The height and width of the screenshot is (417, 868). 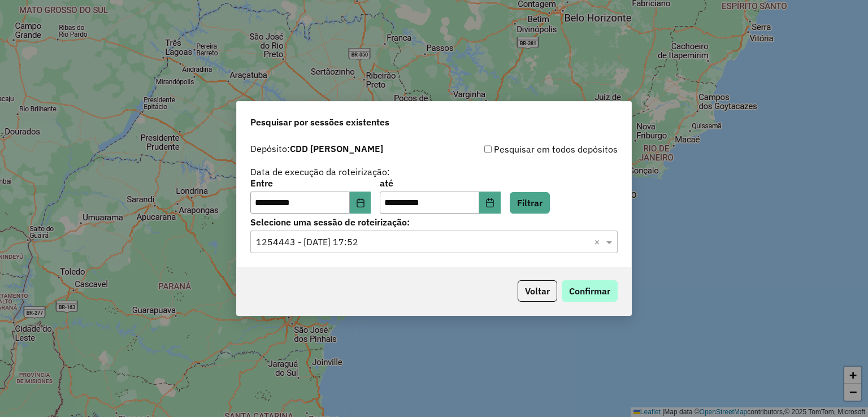 What do you see at coordinates (526, 149) in the screenshot?
I see `div: Pesquisar em todos depósitos` at bounding box center [526, 149].